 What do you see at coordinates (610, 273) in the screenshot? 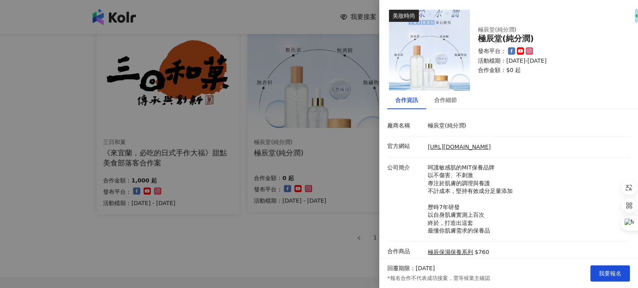
I see `button: 我要報名` at bounding box center [610, 273].